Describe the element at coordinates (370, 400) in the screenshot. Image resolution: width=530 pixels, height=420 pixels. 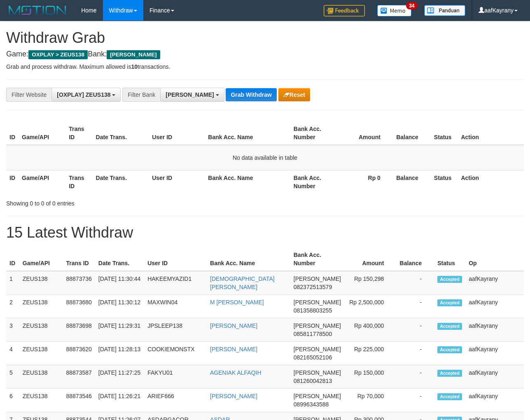
I see `td: Rp 70,000` at that location.